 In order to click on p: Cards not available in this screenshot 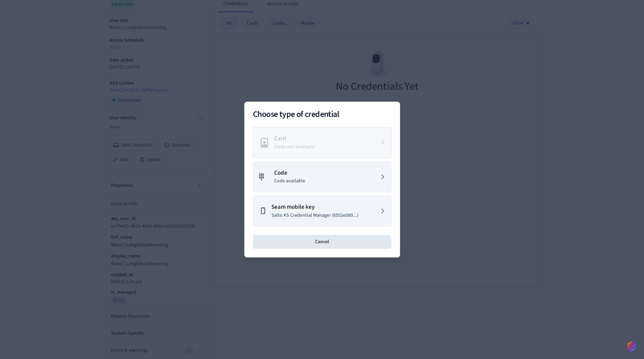, I will do `click(294, 147)`.